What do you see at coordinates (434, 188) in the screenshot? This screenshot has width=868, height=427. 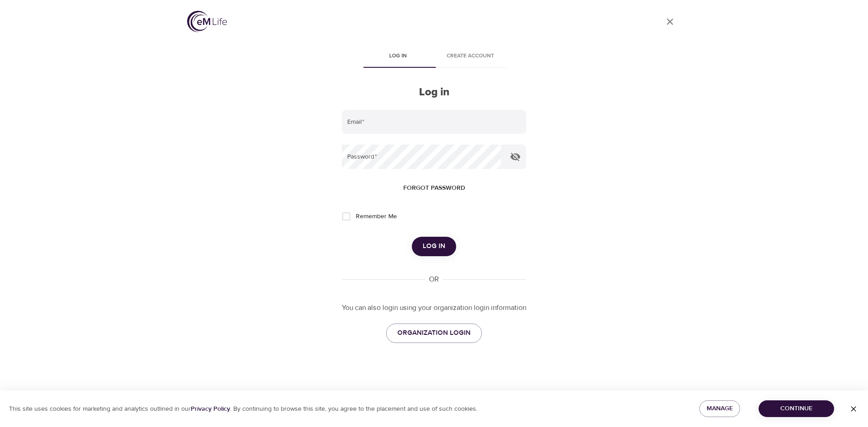 I see `span: Forgot password` at bounding box center [434, 188].